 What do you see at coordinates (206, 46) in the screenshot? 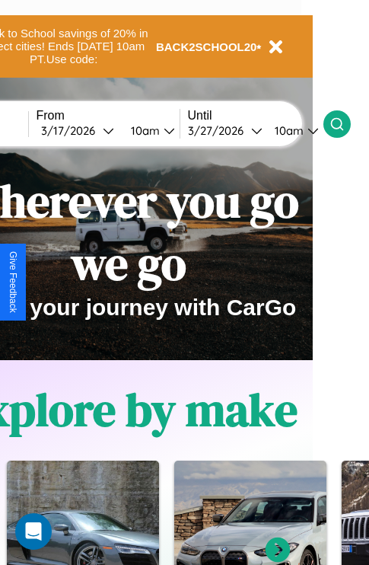
I see `b: BACK2SCHOOL20` at bounding box center [206, 46].